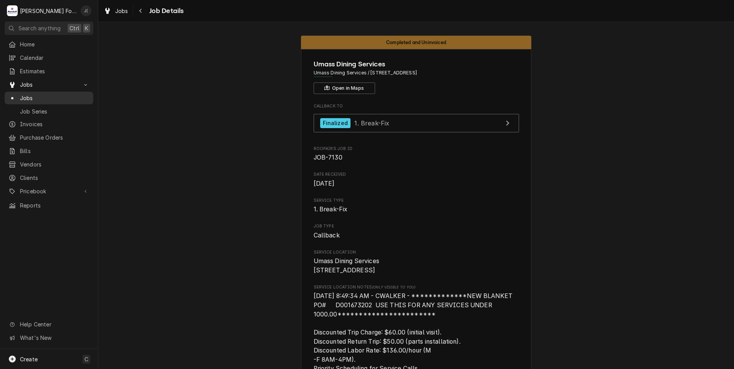 The image size is (734, 369). I want to click on div: Client Information, so click(416, 76).